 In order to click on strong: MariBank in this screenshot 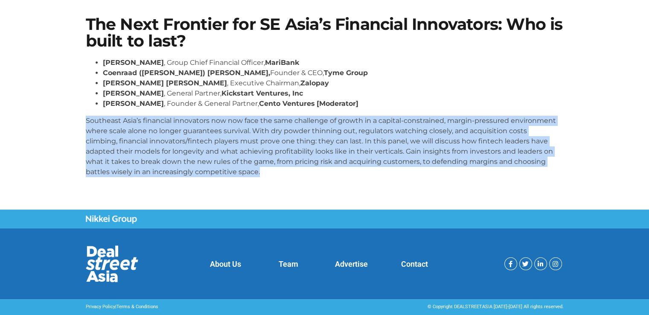, I will do `click(282, 62)`.